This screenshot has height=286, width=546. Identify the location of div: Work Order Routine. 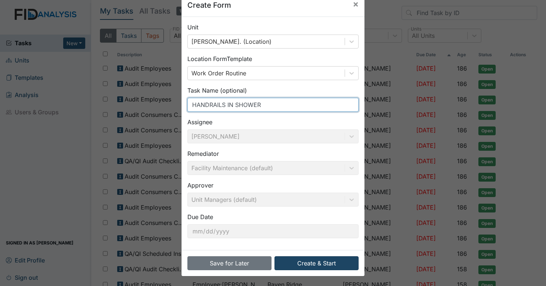
(219, 73).